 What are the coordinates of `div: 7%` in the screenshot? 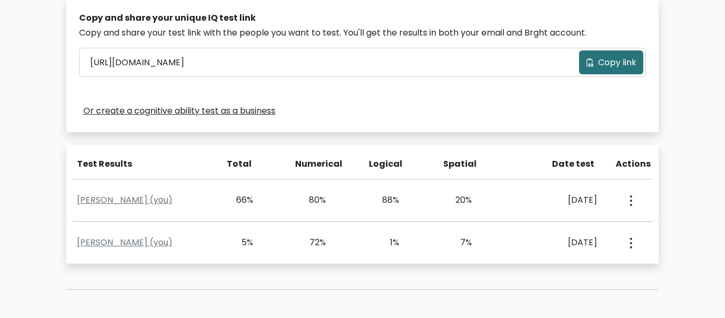 It's located at (457, 242).